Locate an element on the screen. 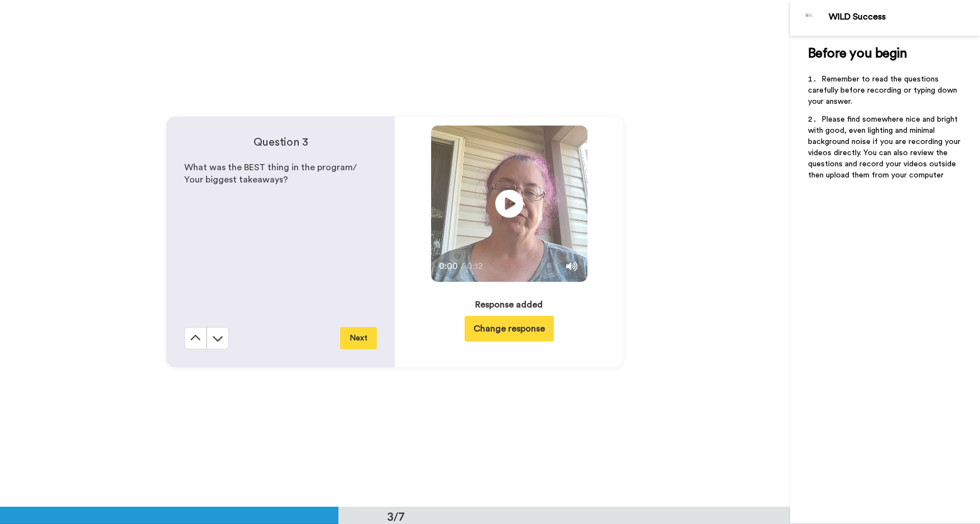  button: Change response is located at coordinates (509, 329).